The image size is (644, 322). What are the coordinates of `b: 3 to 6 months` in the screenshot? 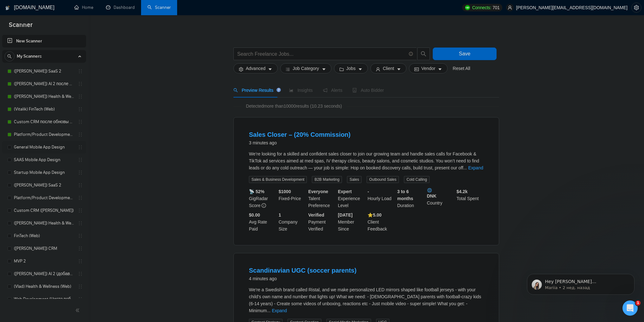 It's located at (405, 195).